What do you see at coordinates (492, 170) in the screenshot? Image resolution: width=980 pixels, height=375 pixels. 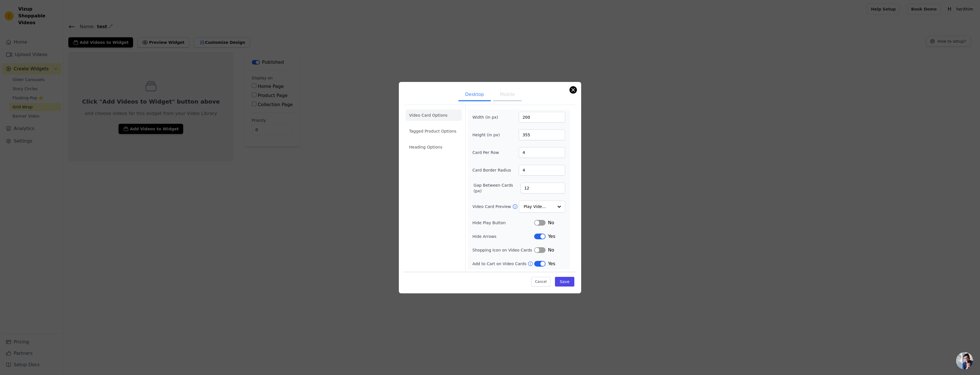 I see `label: Card Border Radius` at bounding box center [492, 170].